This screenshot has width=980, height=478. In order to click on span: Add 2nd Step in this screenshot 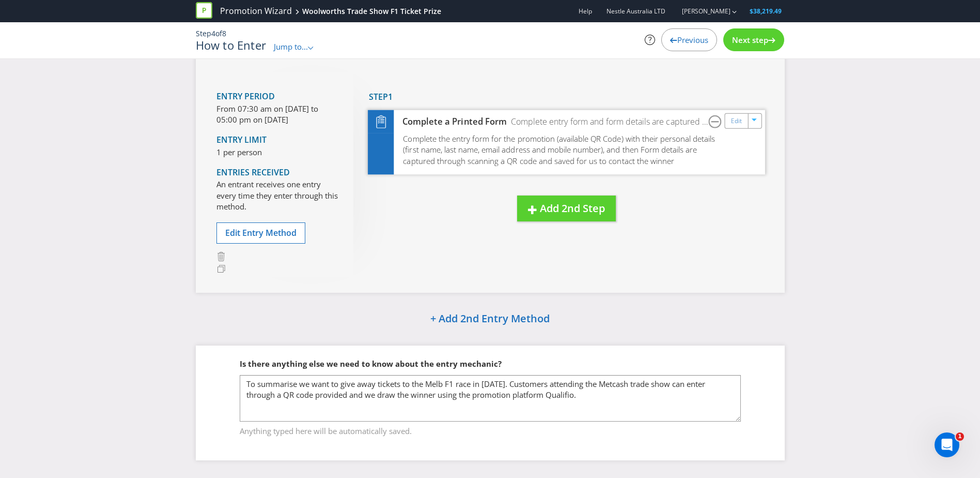, I will do `click(573, 208)`.